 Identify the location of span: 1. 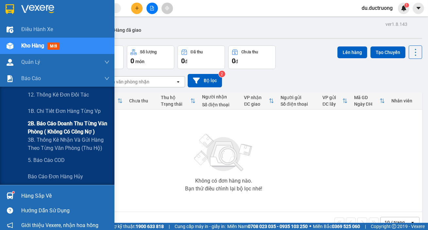
(407, 5).